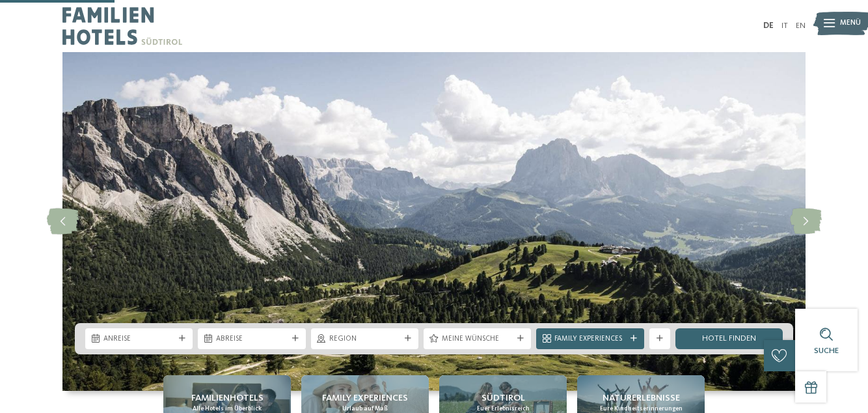  What do you see at coordinates (227, 398) in the screenshot?
I see `span: Familienhotels` at bounding box center [227, 398].